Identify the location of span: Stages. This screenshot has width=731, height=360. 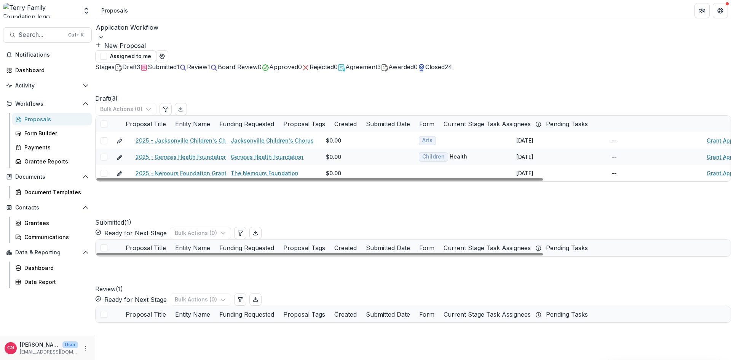
(105, 67).